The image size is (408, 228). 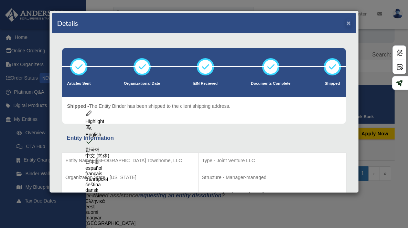 What do you see at coordinates (123, 179) in the screenshot?
I see `div: български` at bounding box center [123, 179].